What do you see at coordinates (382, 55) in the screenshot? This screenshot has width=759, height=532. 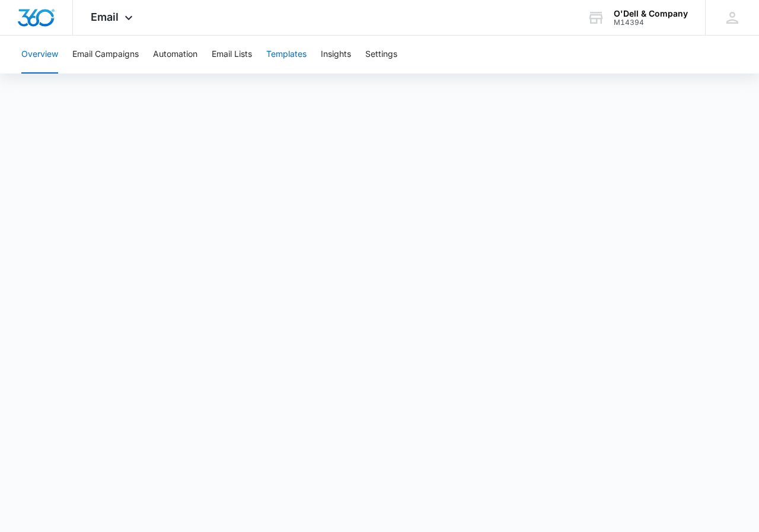 I see `button: Settings` at bounding box center [382, 55].